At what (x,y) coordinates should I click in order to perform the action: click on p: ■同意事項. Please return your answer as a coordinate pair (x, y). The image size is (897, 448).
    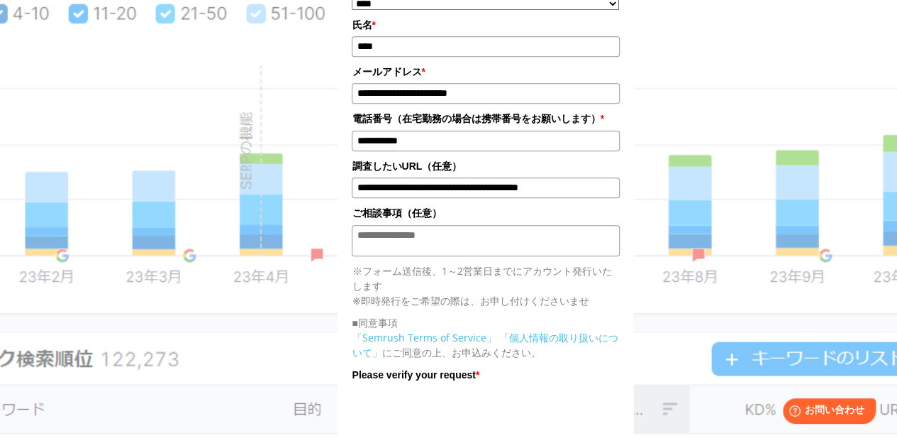
    Looking at the image, I should click on (485, 322).